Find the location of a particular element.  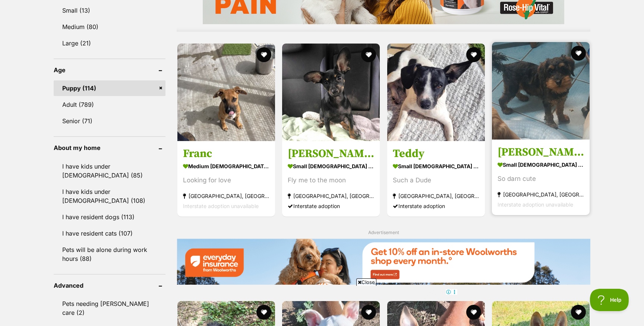

div: Looking for love is located at coordinates (226, 180).